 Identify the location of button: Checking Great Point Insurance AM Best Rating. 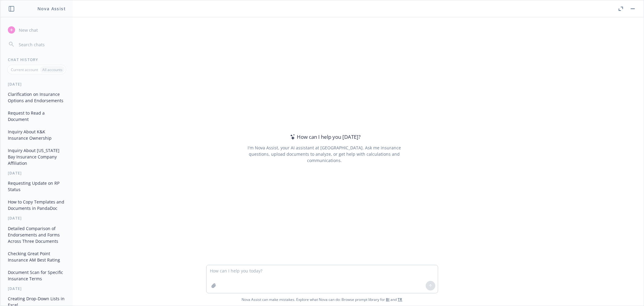
(37, 257).